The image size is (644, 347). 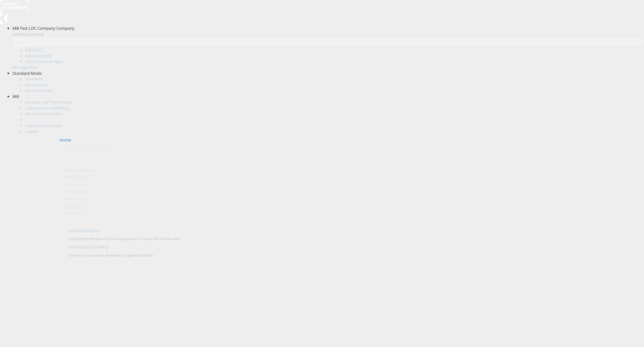 What do you see at coordinates (39, 90) in the screenshot?
I see `a: Demonstration` at bounding box center [39, 90].